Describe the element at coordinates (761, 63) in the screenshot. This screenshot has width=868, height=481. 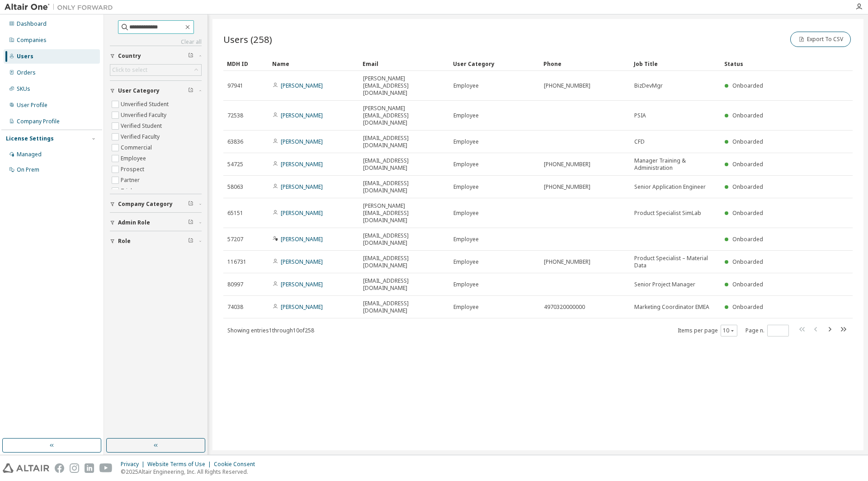
I see `div: Status` at that location.